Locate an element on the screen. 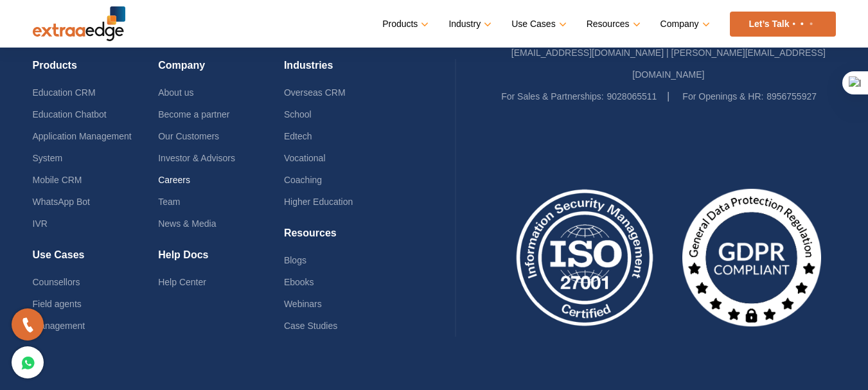 Image resolution: width=868 pixels, height=390 pixels. a: IVR is located at coordinates (40, 224).